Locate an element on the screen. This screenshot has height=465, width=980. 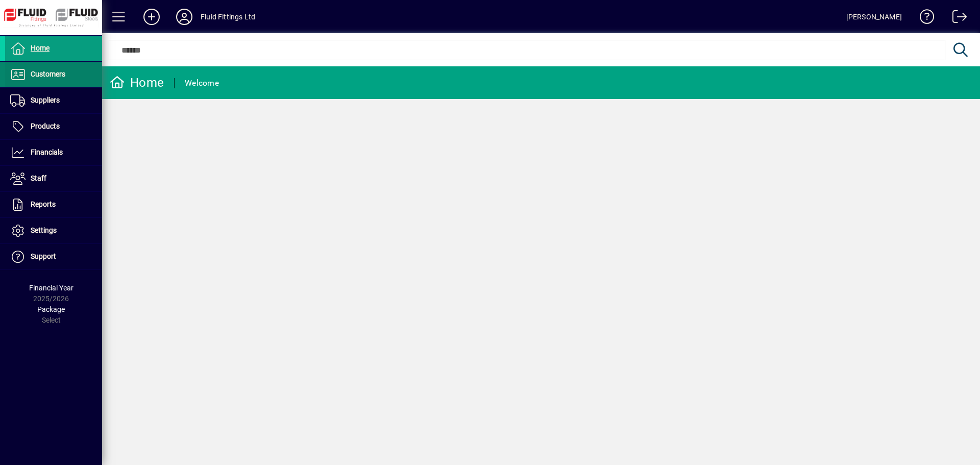
div: Welcome is located at coordinates (202, 83).